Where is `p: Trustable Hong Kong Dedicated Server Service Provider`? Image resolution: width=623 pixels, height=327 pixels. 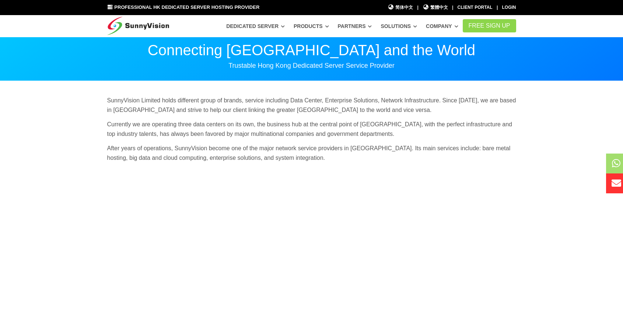 p: Trustable Hong Kong Dedicated Server Service Provider is located at coordinates (311, 66).